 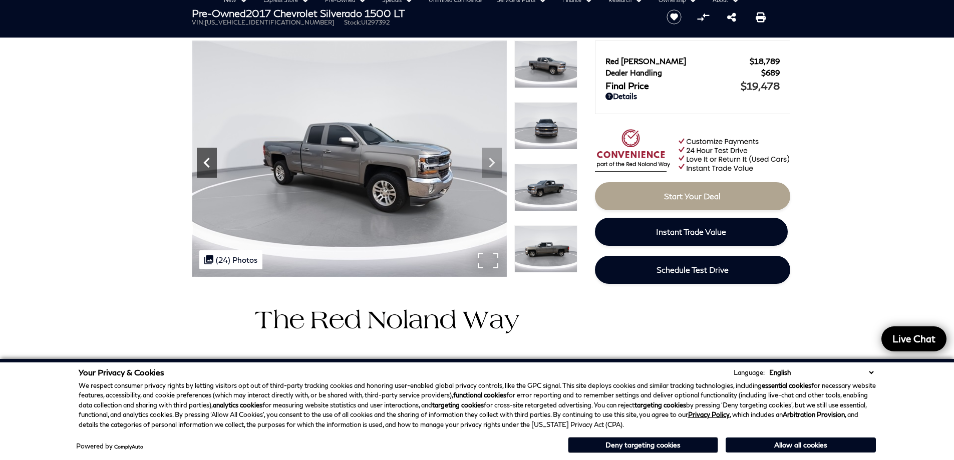 I want to click on strong: Arbitration Provision, so click(x=814, y=415).